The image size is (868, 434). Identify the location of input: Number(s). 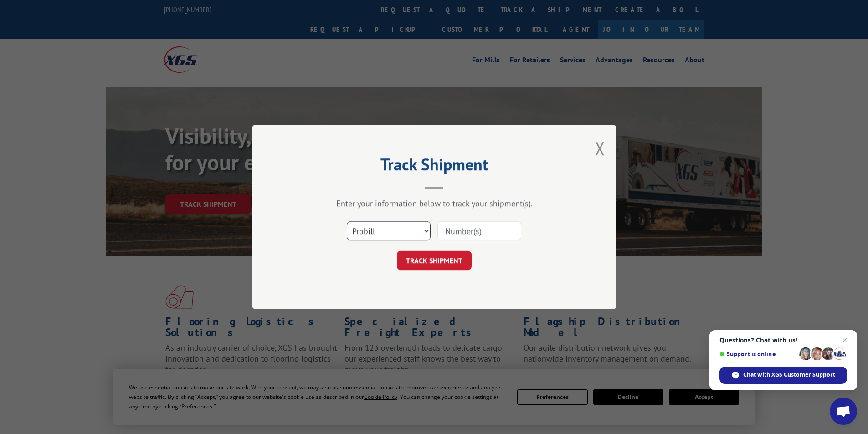
(480, 231).